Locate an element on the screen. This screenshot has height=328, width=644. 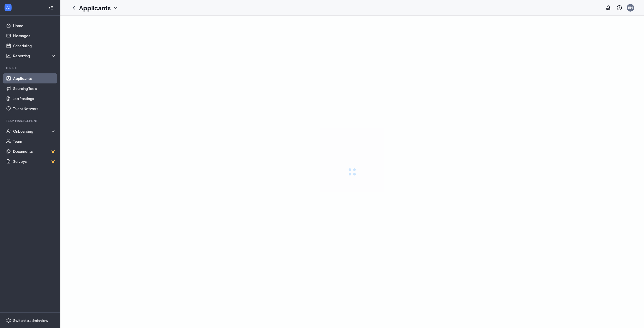
div: Hiring is located at coordinates (30, 68).